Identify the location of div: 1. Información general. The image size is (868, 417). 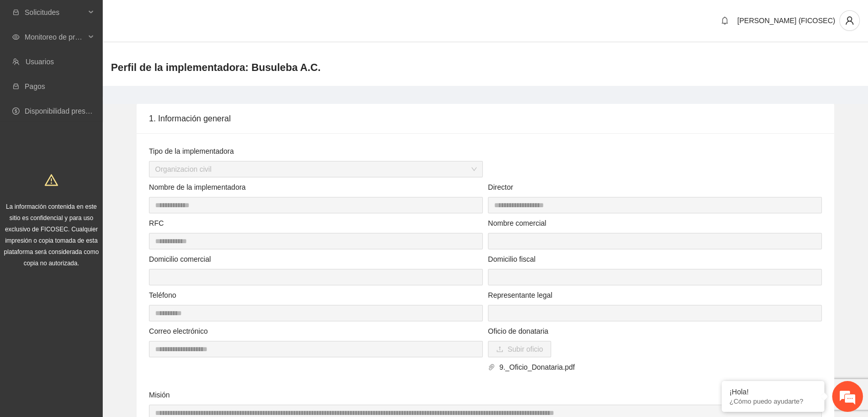
(486, 118).